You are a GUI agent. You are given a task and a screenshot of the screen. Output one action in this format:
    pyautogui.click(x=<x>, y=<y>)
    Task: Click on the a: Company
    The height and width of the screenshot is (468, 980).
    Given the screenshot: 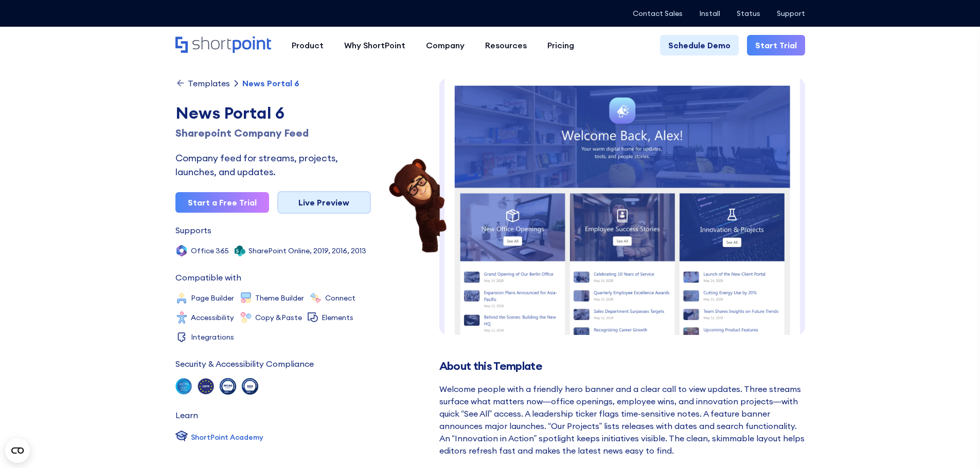 What is the action you would take?
    pyautogui.click(x=445, y=45)
    